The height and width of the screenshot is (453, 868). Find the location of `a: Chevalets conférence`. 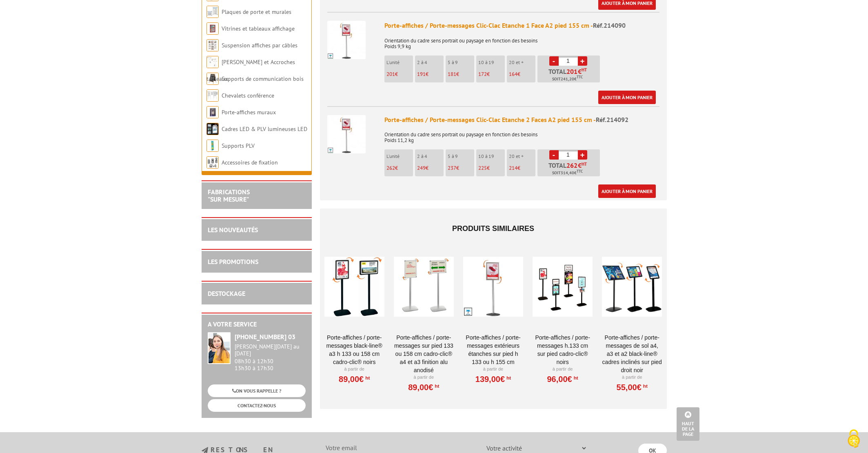

a: Chevalets conférence is located at coordinates (248, 96).